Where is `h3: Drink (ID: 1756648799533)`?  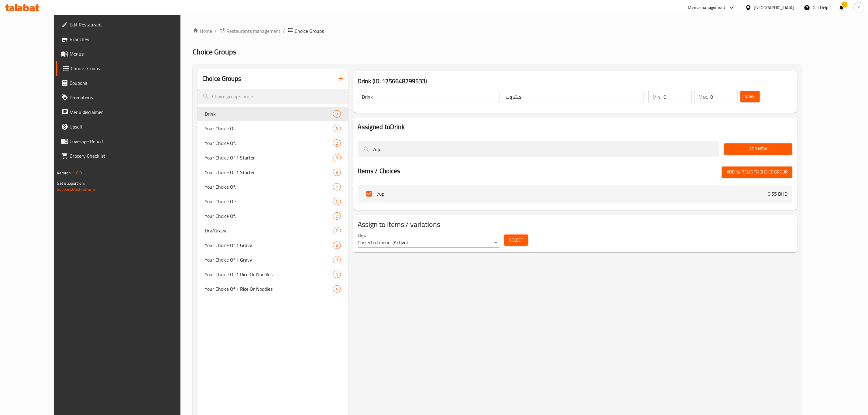 h3: Drink (ID: 1756648799533) is located at coordinates (575, 81).